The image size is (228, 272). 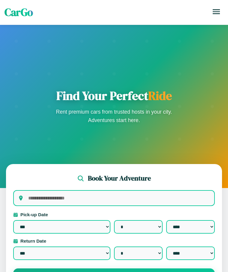 I want to click on label: Return Date, so click(x=114, y=241).